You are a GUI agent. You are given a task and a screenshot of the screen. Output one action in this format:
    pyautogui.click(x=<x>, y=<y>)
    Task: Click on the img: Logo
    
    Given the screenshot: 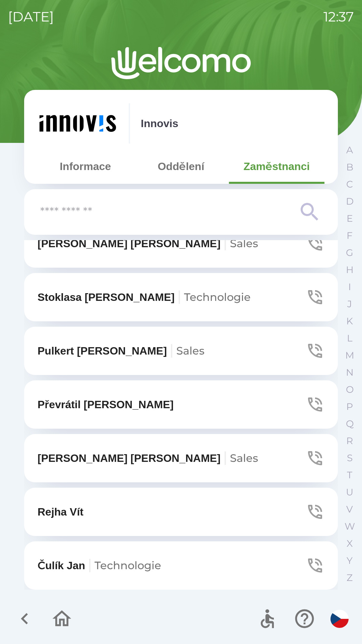 What is the action you would take?
    pyautogui.click(x=181, y=63)
    